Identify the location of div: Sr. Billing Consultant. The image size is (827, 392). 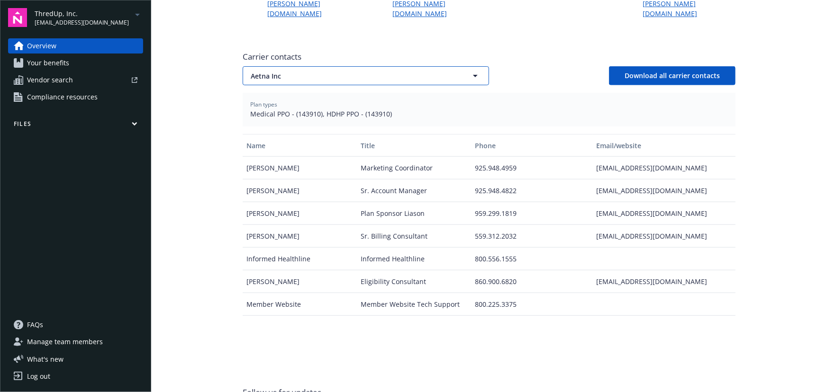
(414, 237).